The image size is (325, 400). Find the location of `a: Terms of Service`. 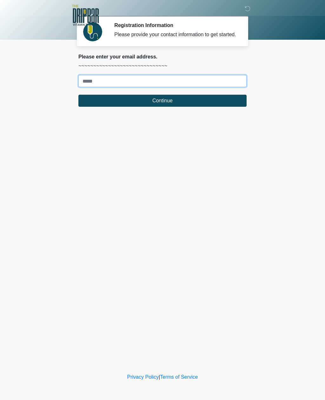

a: Terms of Service is located at coordinates (179, 377).